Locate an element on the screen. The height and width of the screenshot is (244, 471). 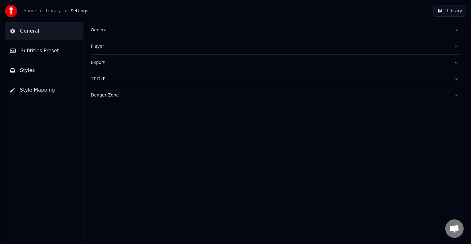
button: Export is located at coordinates (275, 63).